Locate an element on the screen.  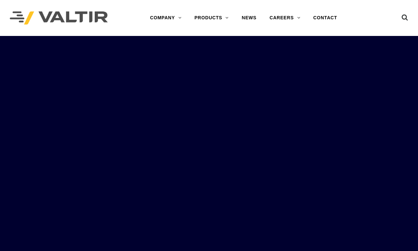
a: PRODUCTS is located at coordinates (211, 18).